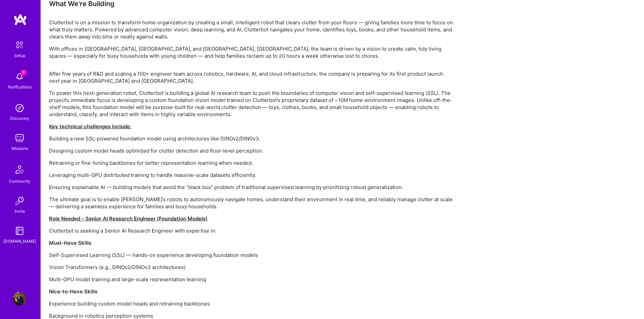  I want to click on strong: Nice-to-Have Skills, so click(73, 291).